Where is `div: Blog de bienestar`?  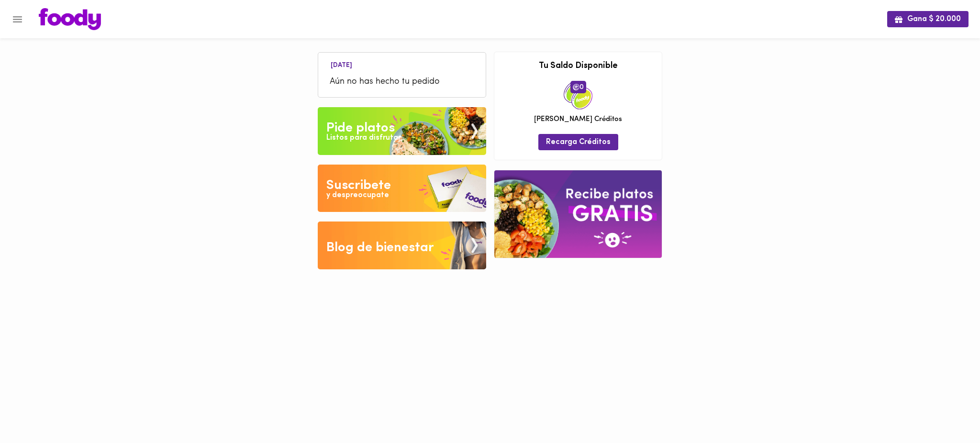 div: Blog de bienestar is located at coordinates (380, 248).